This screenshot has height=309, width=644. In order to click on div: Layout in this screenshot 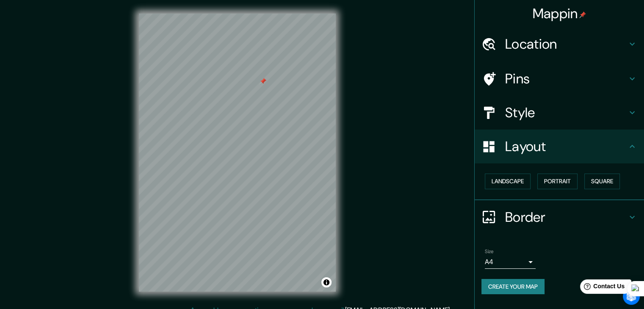, I will do `click(560, 146)`.